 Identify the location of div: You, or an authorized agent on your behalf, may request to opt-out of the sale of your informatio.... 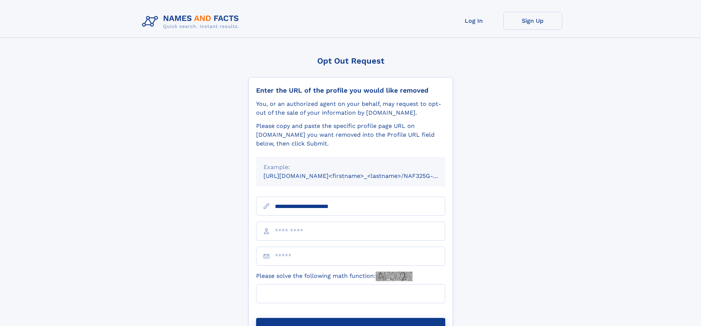
(351, 109).